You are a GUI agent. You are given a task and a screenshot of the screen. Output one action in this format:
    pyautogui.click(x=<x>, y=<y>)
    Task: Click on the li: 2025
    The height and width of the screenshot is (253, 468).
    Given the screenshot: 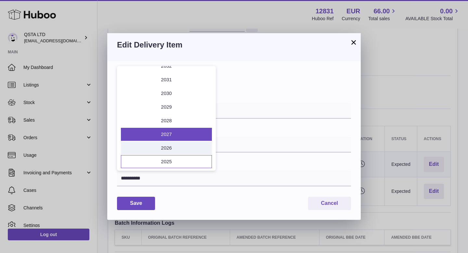 What is the action you would take?
    pyautogui.click(x=166, y=162)
    